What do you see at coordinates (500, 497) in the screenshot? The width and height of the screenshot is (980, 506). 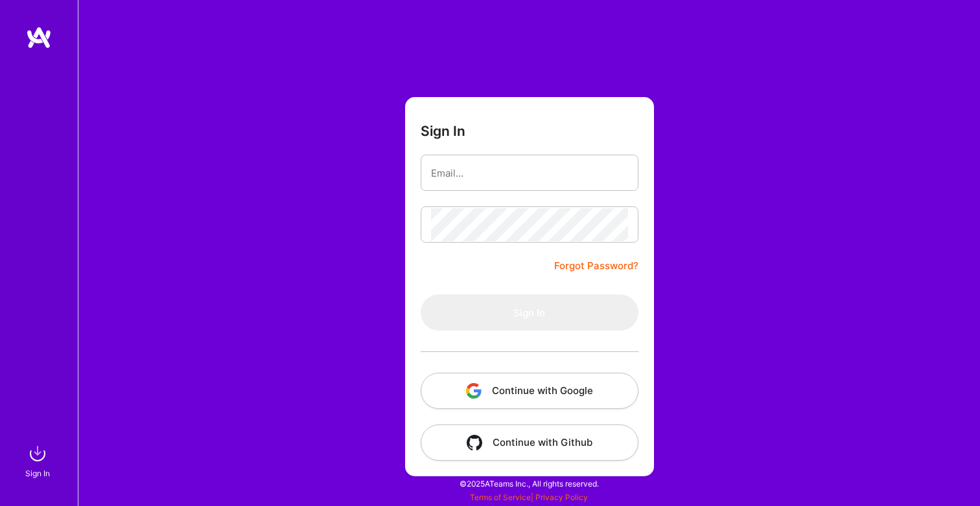 I see `a: Terms of Service` at bounding box center [500, 497].